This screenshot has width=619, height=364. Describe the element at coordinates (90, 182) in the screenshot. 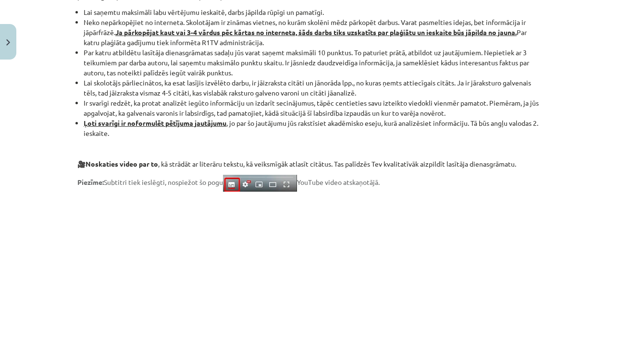

I see `strong: Piezīme:` at that location.